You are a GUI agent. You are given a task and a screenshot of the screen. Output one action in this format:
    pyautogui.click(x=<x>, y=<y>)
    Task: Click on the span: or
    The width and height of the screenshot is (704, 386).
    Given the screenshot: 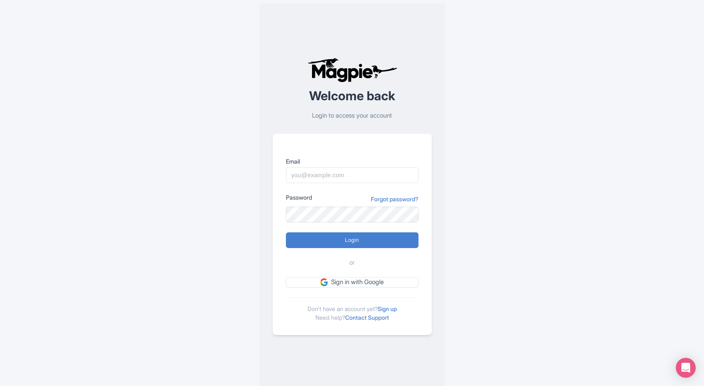 What is the action you would take?
    pyautogui.click(x=352, y=263)
    